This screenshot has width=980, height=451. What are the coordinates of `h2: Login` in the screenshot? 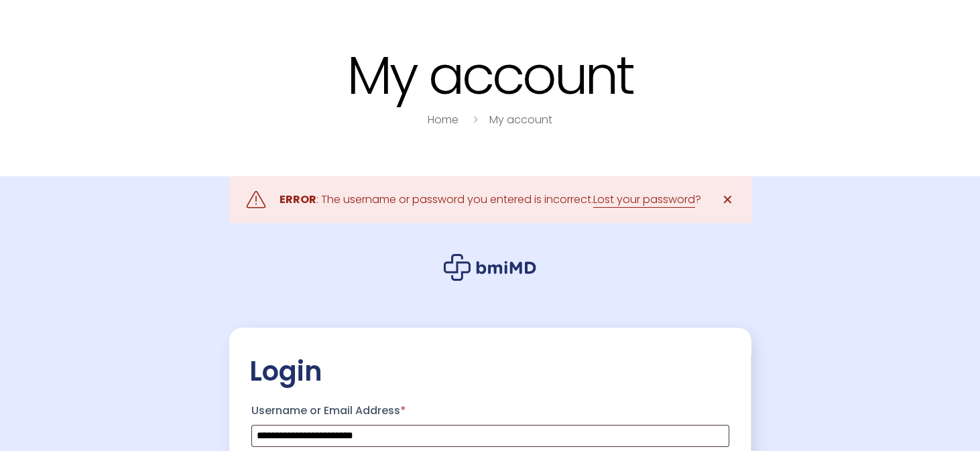 It's located at (490, 371).